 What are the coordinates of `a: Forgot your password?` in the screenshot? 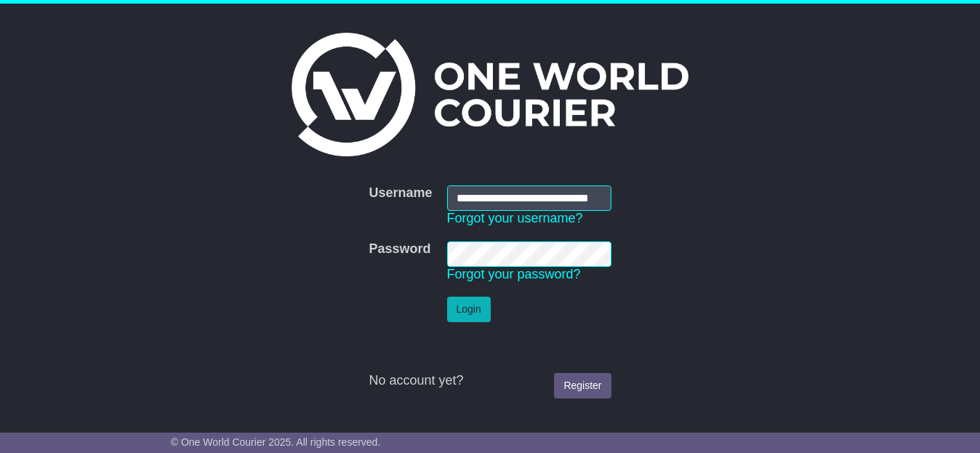 It's located at (514, 274).